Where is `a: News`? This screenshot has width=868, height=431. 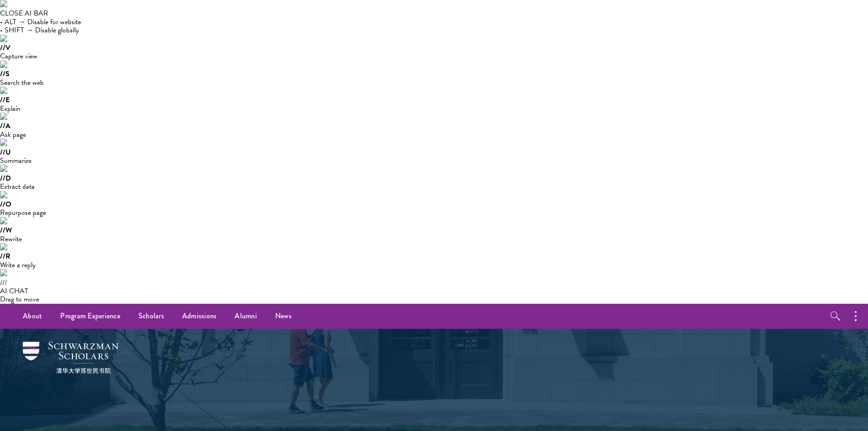 a: News is located at coordinates (283, 316).